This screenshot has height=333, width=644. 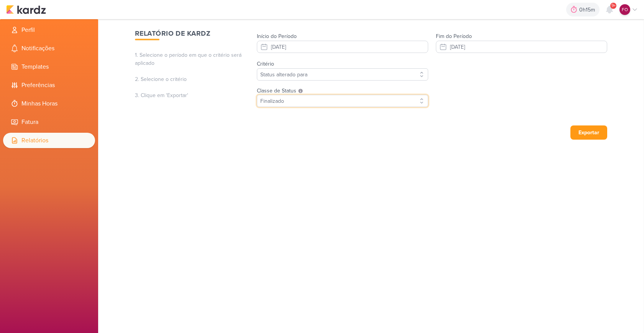 I want to click on label: Critério, so click(x=265, y=63).